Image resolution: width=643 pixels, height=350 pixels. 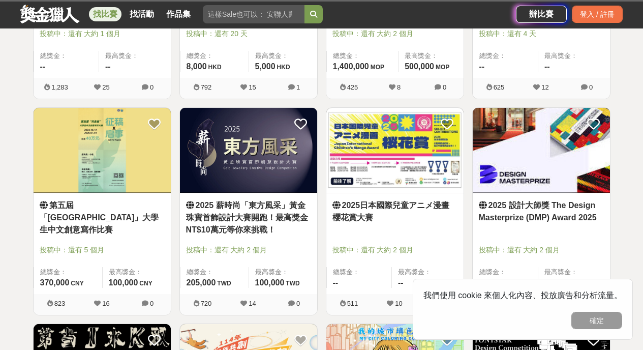 What do you see at coordinates (248, 34) in the screenshot?
I see `span: 投稿中：還有 20 天` at bounding box center [248, 34].